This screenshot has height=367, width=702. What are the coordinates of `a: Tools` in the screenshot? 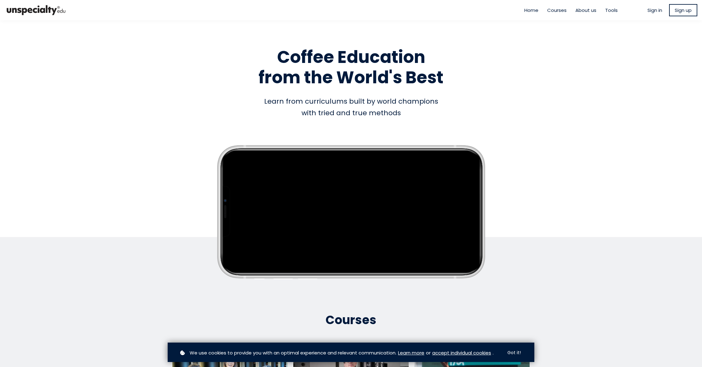 It's located at (612, 10).